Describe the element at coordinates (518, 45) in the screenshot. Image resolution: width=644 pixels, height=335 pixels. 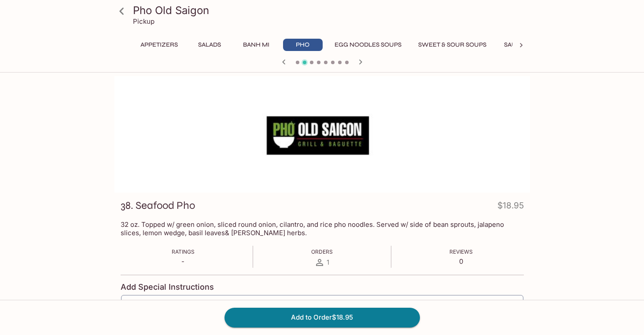
I see `button: Sautéed` at that location.